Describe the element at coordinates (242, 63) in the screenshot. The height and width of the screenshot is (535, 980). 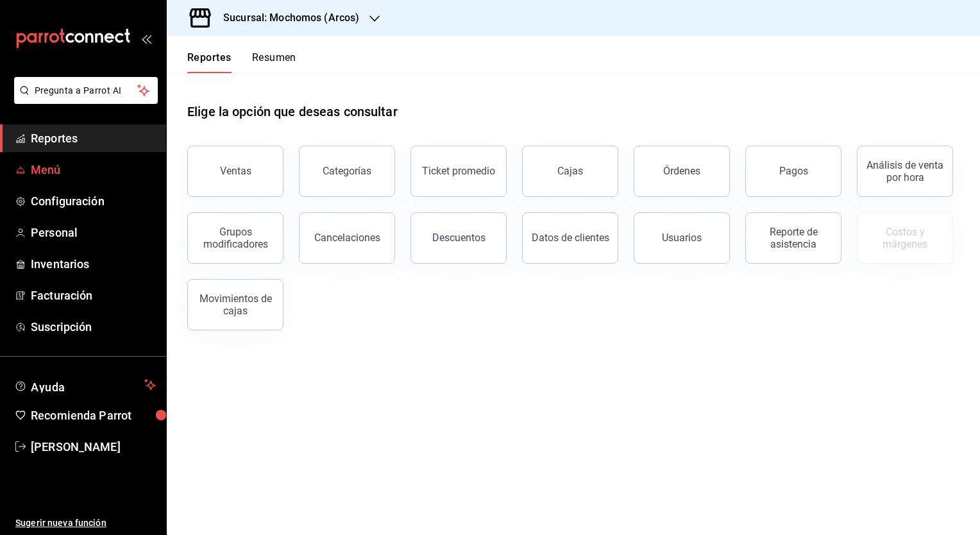
I see `div: navigation tabs` at that location.